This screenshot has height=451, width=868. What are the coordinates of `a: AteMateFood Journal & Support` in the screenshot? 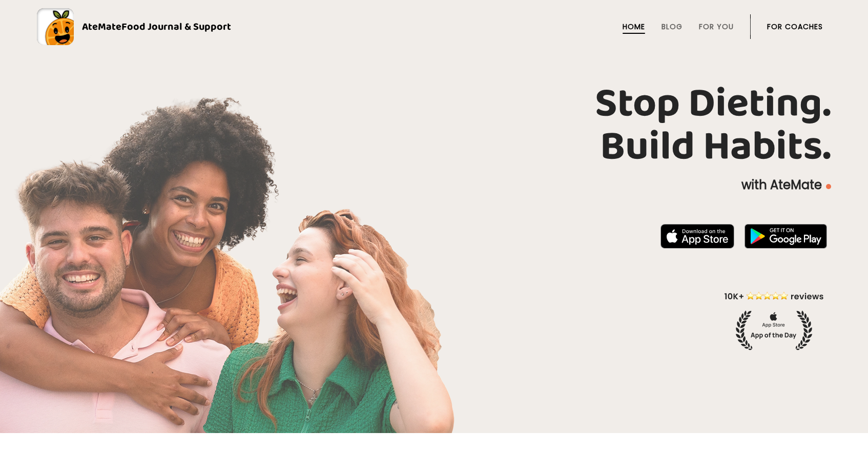 It's located at (434, 27).